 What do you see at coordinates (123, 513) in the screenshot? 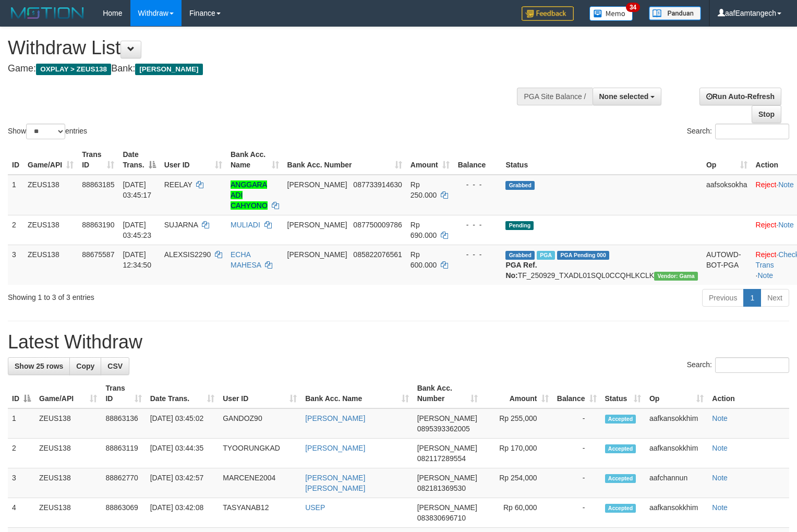
I see `td: 88863069` at bounding box center [123, 513].